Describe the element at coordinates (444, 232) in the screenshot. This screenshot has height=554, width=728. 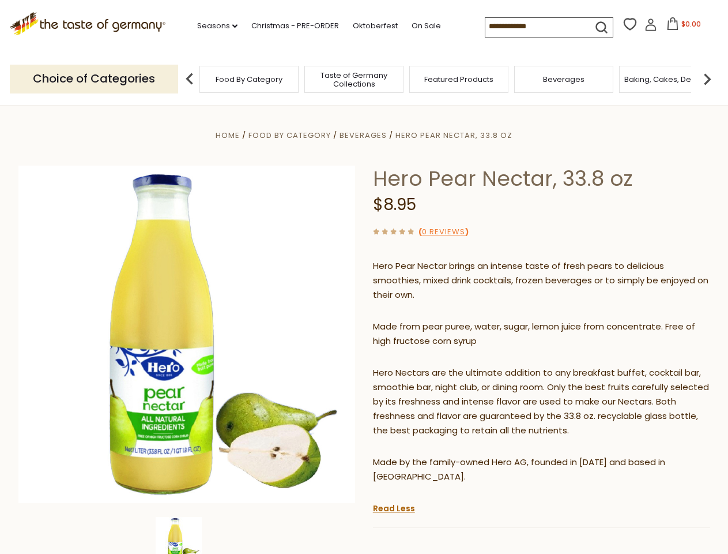
I see `a: 0 Reviews` at that location.